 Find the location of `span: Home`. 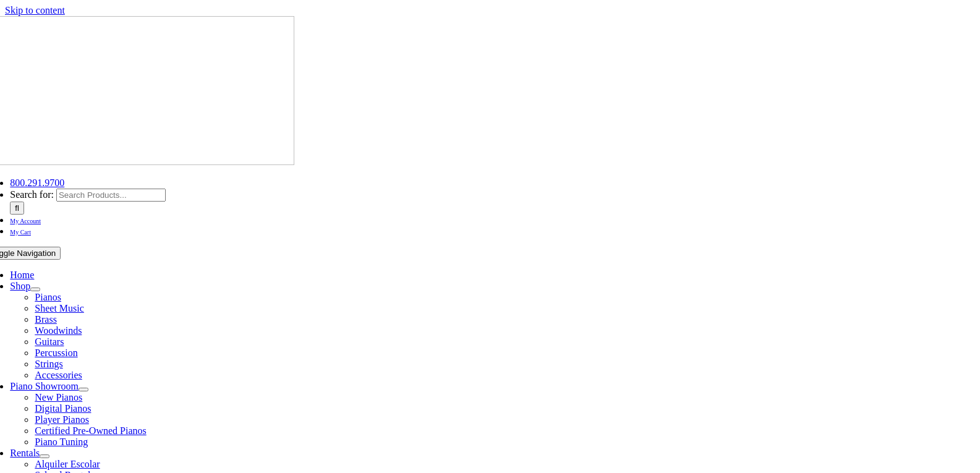

span: Home is located at coordinates (21, 274).